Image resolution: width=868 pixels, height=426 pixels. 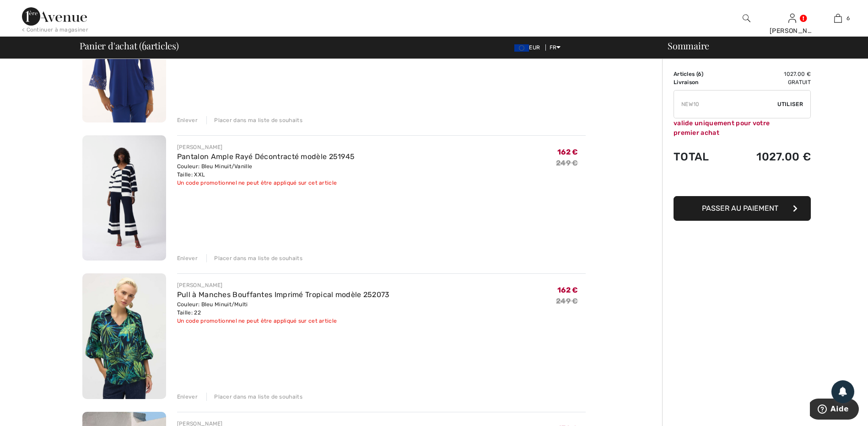 I want to click on input: Code promo, so click(x=725, y=104).